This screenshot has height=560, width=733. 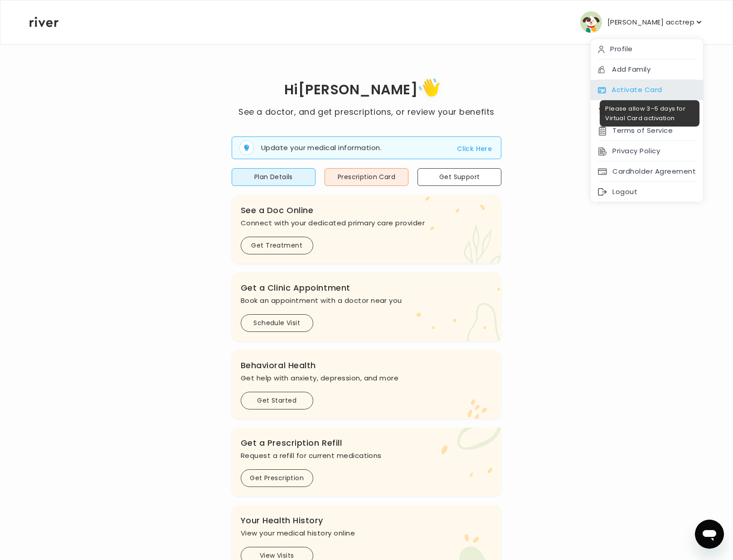 What do you see at coordinates (647, 70) in the screenshot?
I see `div: Add Family` at bounding box center [647, 70].